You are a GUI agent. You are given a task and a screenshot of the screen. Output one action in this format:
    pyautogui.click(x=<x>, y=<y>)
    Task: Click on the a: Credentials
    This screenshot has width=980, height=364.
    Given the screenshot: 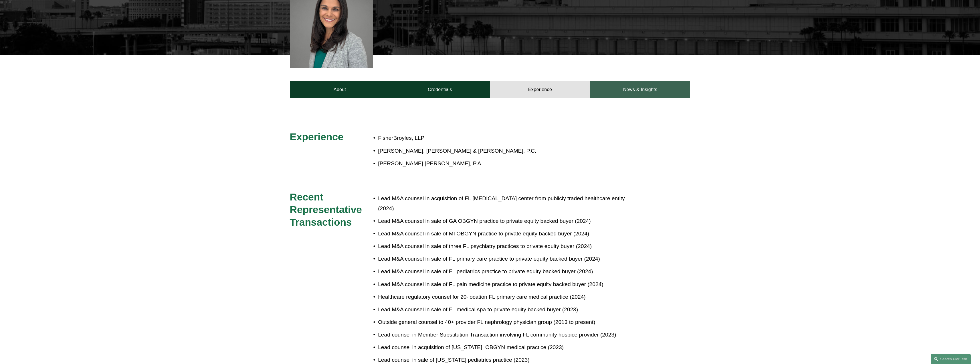 What is the action you would take?
    pyautogui.click(x=440, y=89)
    